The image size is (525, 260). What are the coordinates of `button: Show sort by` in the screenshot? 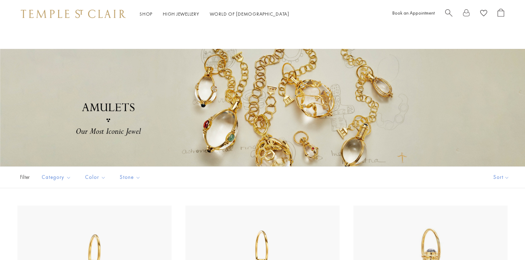 It's located at (501, 177).